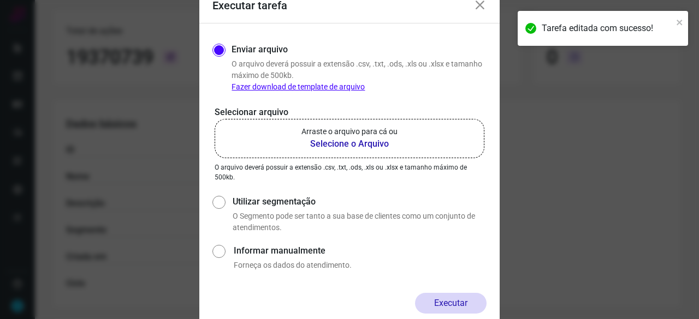 Image resolution: width=699 pixels, height=319 pixels. Describe the element at coordinates (349, 112) in the screenshot. I see `p: Selecionar arquivo` at that location.